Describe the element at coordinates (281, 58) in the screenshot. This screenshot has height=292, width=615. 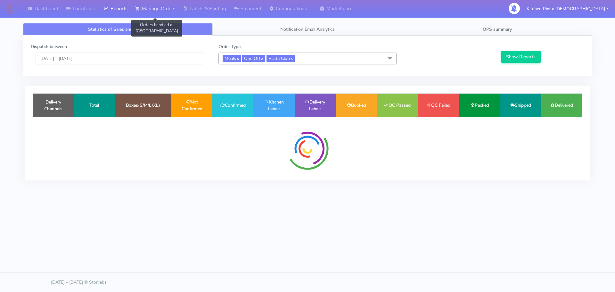
I see `span: Pasta Club` at that location.